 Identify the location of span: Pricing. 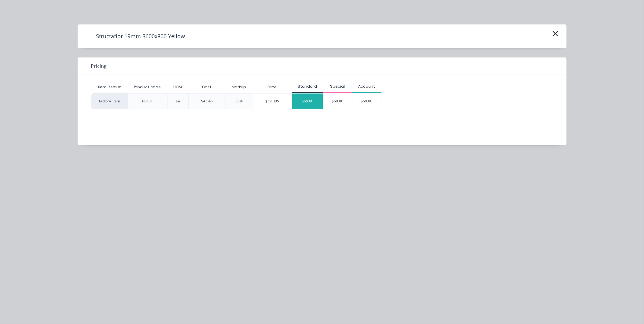
(99, 66).